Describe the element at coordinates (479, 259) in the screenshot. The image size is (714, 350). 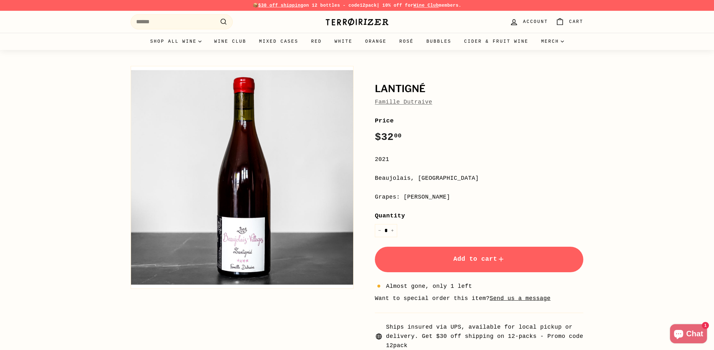
I see `span: Add to cart` at that location.